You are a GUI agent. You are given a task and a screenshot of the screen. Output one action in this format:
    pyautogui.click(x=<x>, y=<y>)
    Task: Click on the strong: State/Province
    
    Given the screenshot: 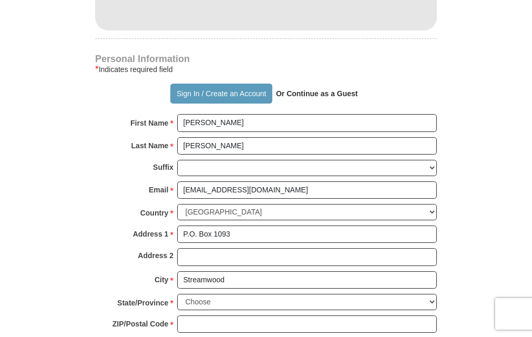 What is the action you would take?
    pyautogui.click(x=142, y=303)
    